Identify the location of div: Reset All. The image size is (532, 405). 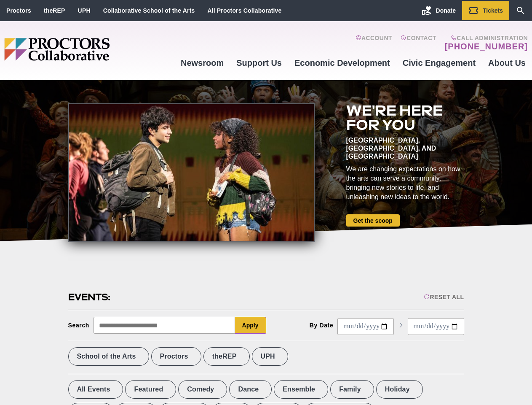
(444, 297).